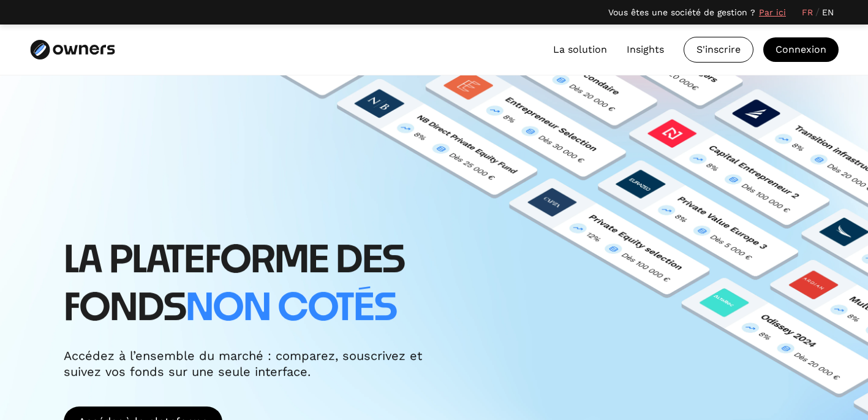  What do you see at coordinates (719, 50) in the screenshot?
I see `div: S'inscrire` at bounding box center [719, 50].